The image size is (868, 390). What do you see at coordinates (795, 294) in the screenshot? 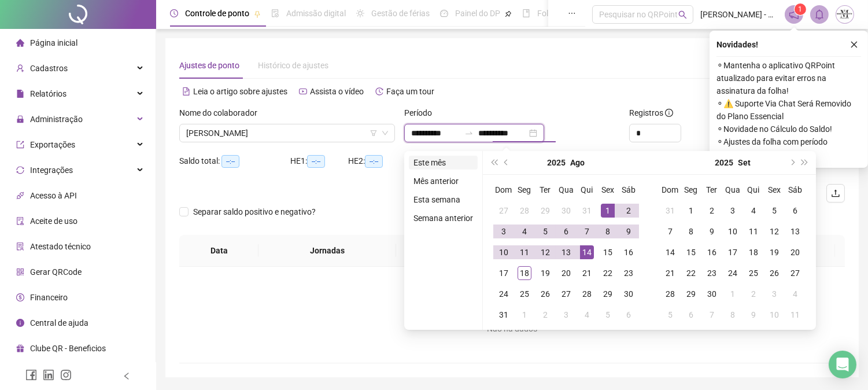
I see `td: 2025-10-04` at bounding box center [795, 294].